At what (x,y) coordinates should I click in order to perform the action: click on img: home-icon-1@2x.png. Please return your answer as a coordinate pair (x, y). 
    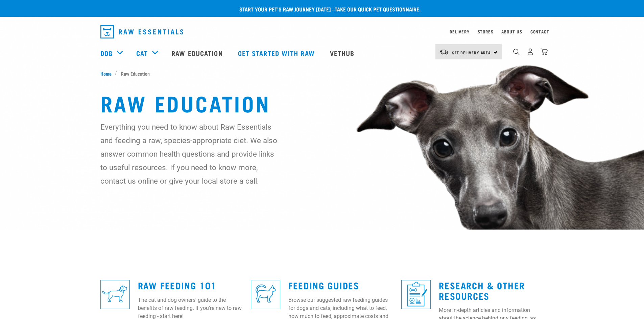
    Looking at the image, I should click on (516, 52).